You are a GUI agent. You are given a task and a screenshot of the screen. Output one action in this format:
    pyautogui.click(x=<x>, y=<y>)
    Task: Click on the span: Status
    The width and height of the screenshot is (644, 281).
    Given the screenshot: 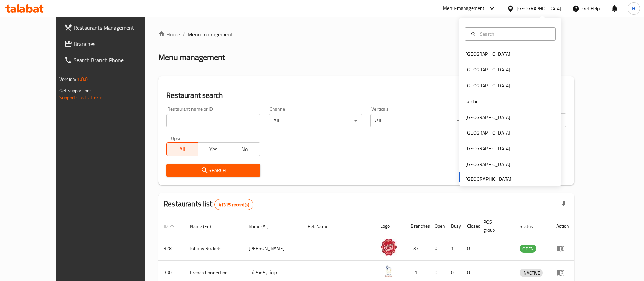 What is the action you would take?
    pyautogui.click(x=530, y=226)
    